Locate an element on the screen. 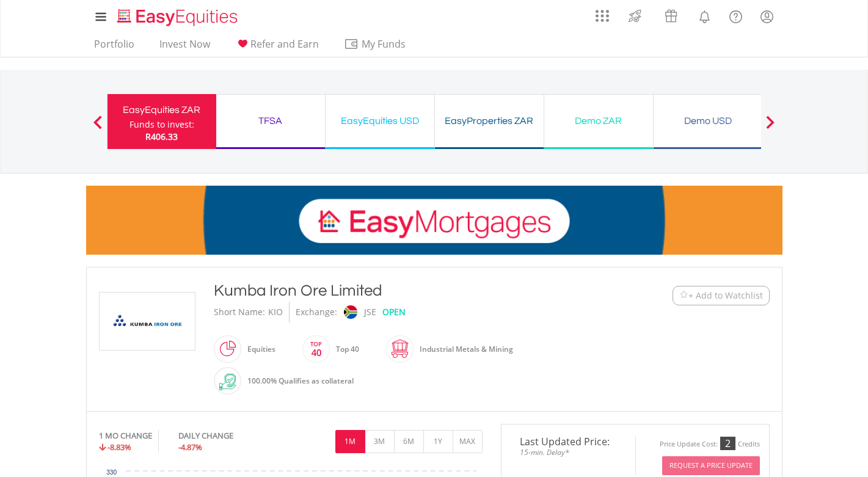 This screenshot has width=868, height=477. img: EasyMortage Promotion Banner is located at coordinates (434, 220).